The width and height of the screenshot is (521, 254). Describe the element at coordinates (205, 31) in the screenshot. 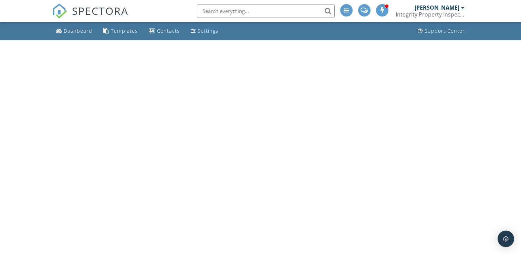

I see `a: Settings` at that location.